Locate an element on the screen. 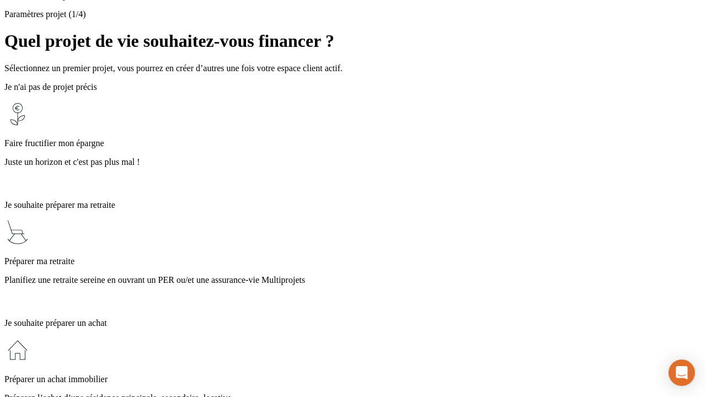  div: Open Intercom Messenger is located at coordinates (682, 373).